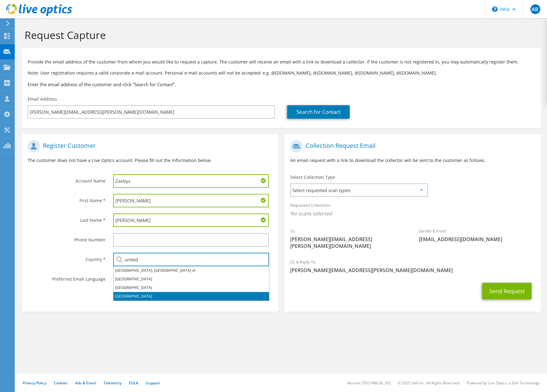 This screenshot has width=547, height=392. What do you see at coordinates (67, 238) in the screenshot?
I see `label: Phone Number` at bounding box center [67, 238].